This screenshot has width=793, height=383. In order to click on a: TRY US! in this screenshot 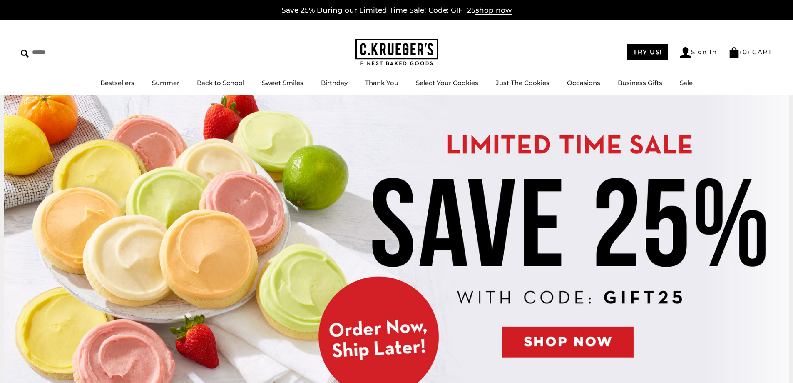, I will do `click(648, 52)`.